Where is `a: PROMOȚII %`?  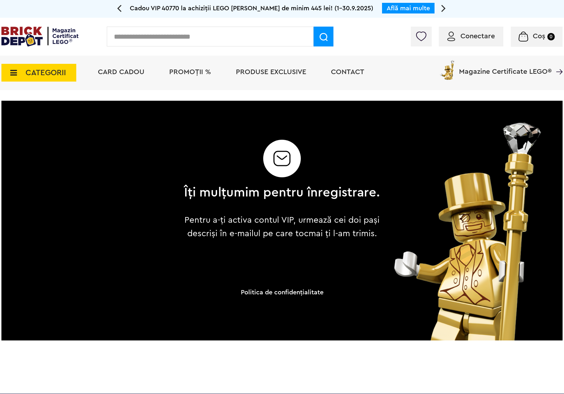
a: PROMOȚII % is located at coordinates (190, 72).